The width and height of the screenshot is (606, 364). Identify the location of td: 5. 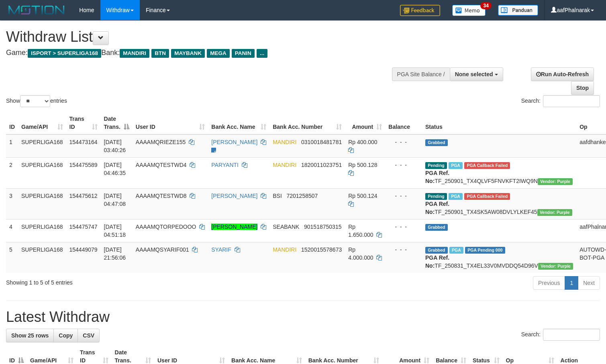
(12, 257).